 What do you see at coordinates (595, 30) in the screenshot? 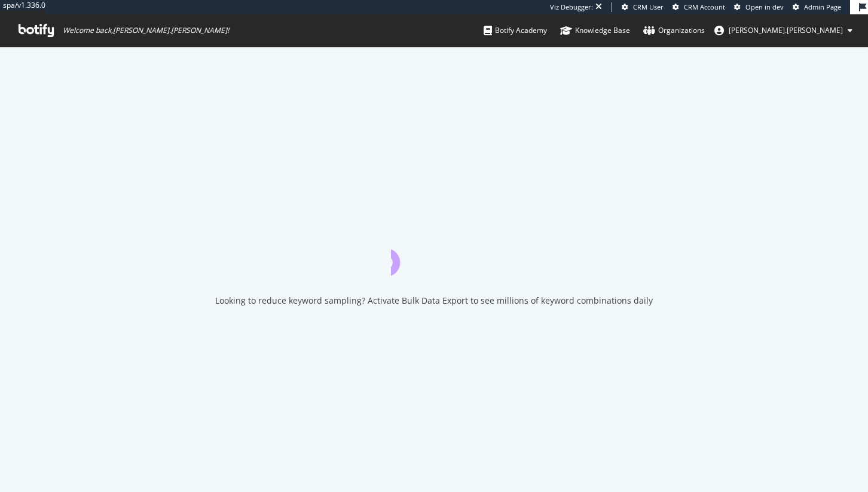
I see `a: Knowledge Base` at bounding box center [595, 30].